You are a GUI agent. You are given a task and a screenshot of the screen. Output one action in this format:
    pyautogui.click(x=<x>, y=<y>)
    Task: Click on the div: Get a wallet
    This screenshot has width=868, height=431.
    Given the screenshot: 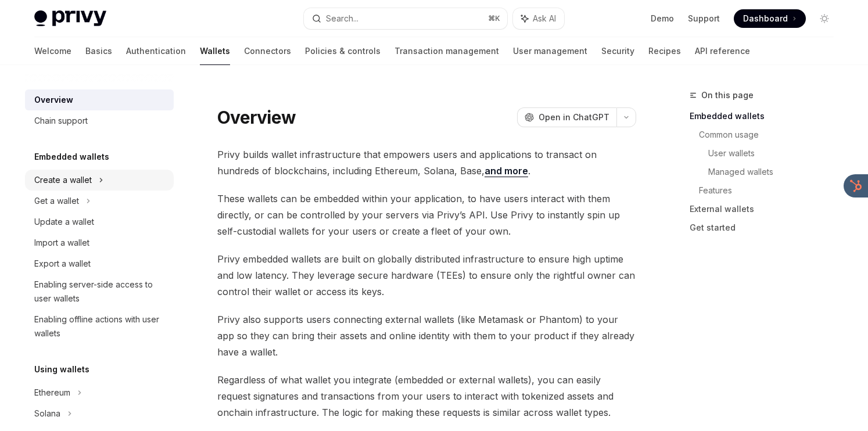 What is the action you would take?
    pyautogui.click(x=57, y=201)
    